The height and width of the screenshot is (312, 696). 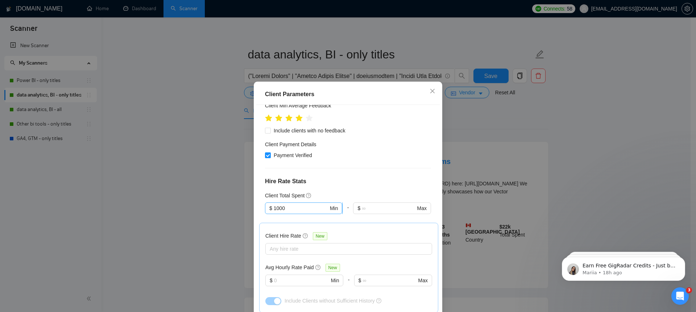 I want to click on div: message notification from Mariia, 18h ago. Earn Free GigRadar Credits - Just by Sharing Your Stor..., so click(x=72, y=27).